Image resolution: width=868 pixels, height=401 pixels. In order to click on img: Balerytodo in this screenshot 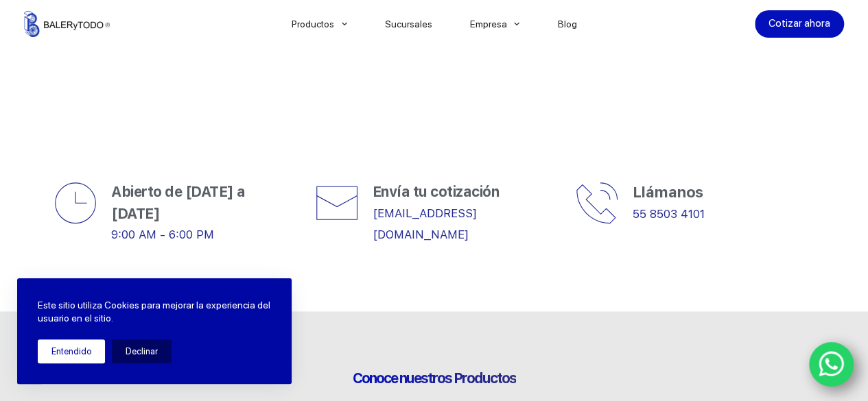, I will do `click(67, 24)`.